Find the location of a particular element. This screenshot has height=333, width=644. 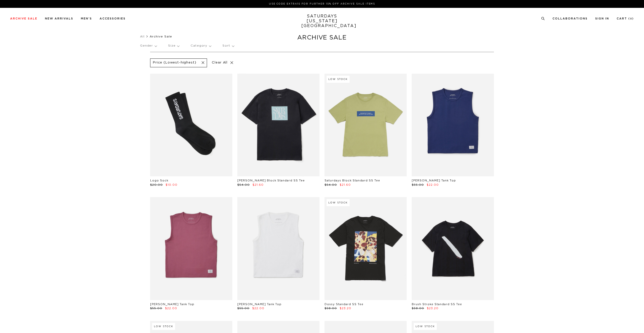

p: Gender is located at coordinates (148, 46).